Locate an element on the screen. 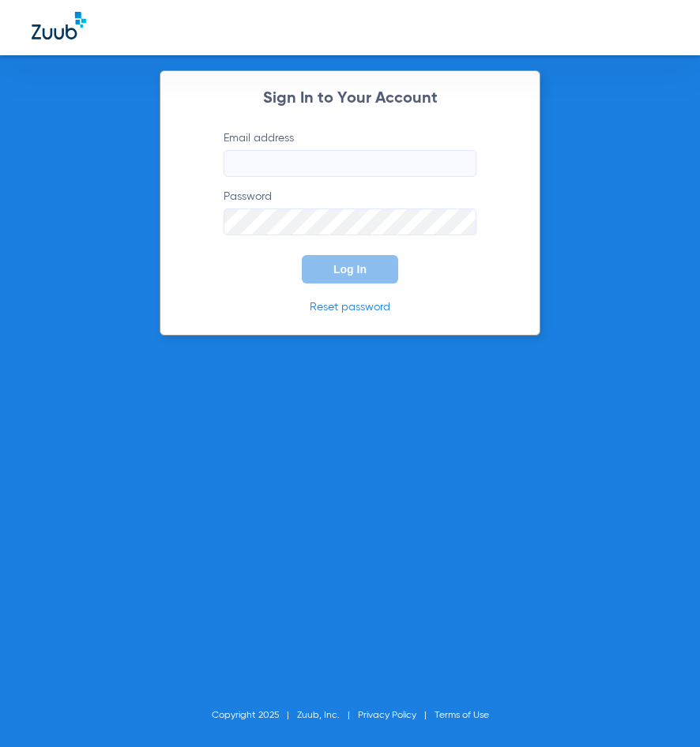 Image resolution: width=700 pixels, height=747 pixels. input: Password is located at coordinates (350, 222).